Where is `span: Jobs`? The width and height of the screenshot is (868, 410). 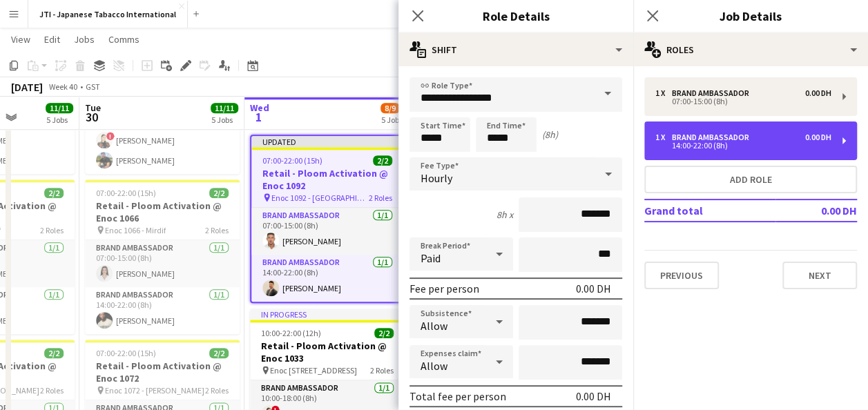
span: Jobs is located at coordinates (84, 39).